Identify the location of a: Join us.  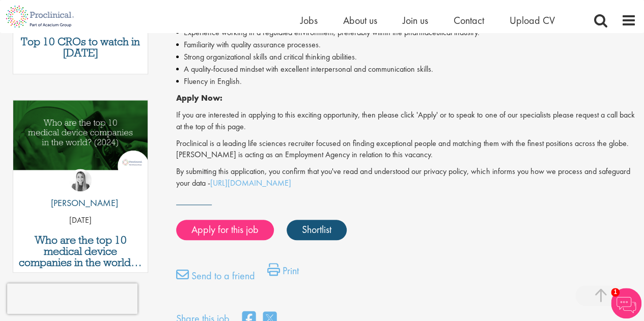
(416, 20).